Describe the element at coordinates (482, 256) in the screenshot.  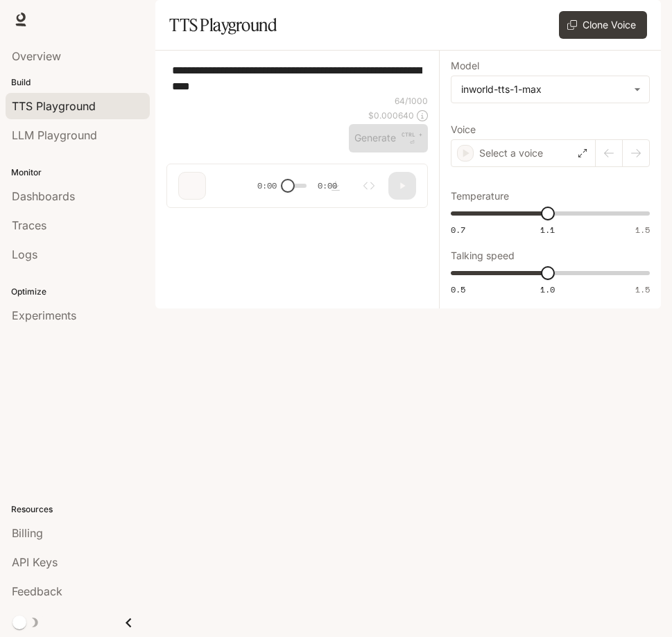
I see `p: Talking speed` at that location.